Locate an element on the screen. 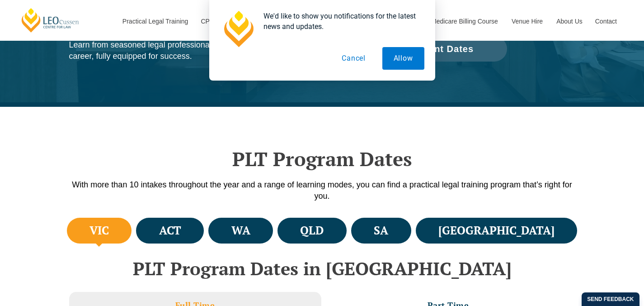 The height and width of the screenshot is (306, 644). h4: ACT is located at coordinates (170, 230).